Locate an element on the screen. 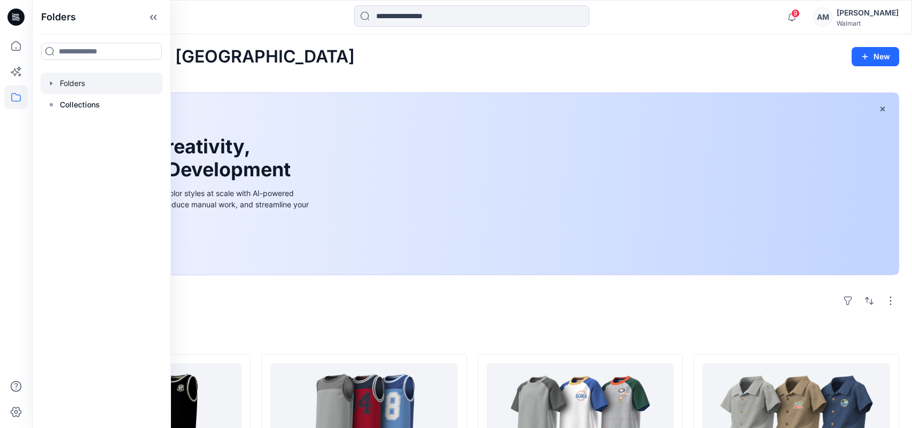  h4: Styles is located at coordinates (472, 337).